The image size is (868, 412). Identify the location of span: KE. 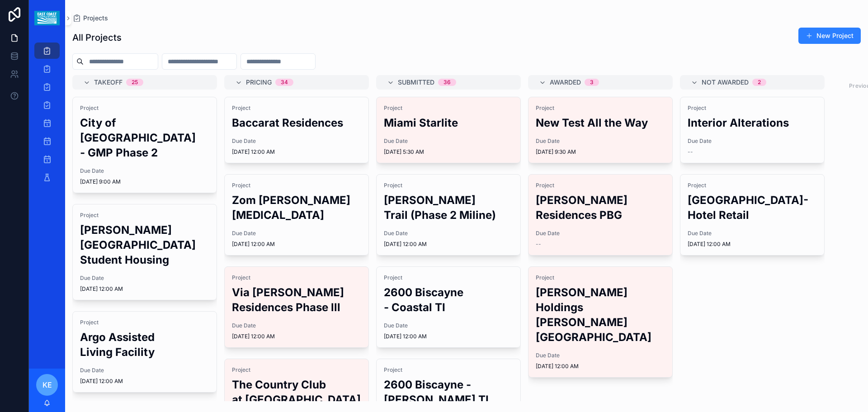
(47, 385).